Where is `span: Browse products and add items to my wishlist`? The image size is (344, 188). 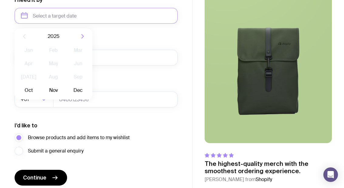 span: Browse products and add items to my wishlist is located at coordinates (79, 138).